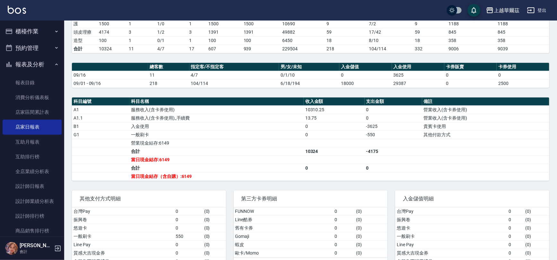  What do you see at coordinates (418, 83) in the screenshot?
I see `td: 29387` at bounding box center [418, 83].